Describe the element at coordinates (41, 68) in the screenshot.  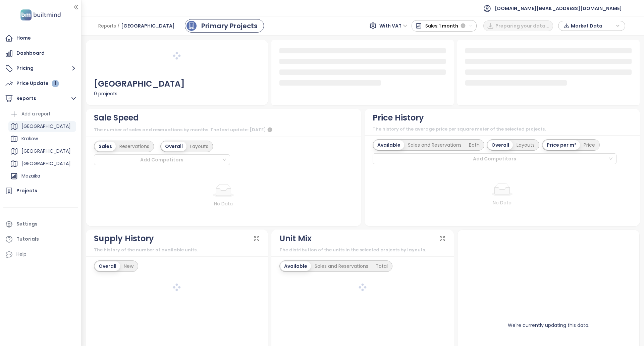
I see `button: Pricing` at that location.